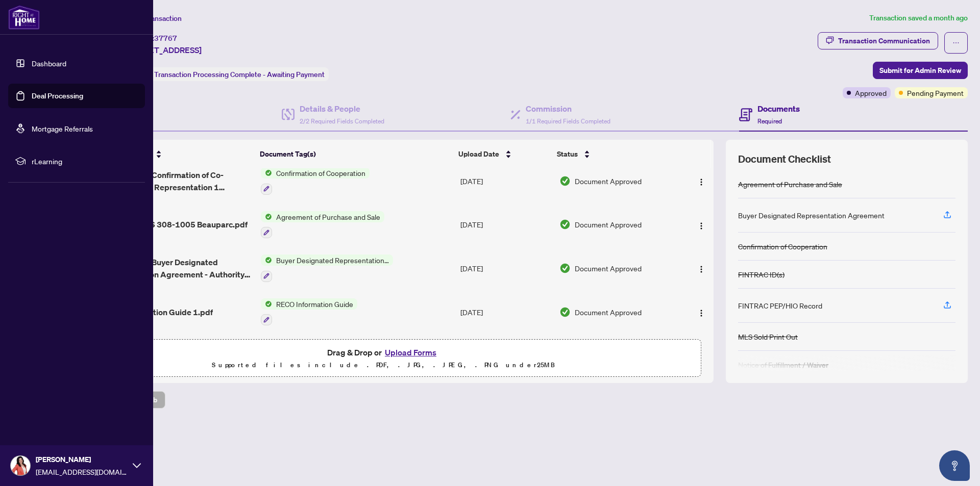  What do you see at coordinates (342, 108) in the screenshot?
I see `h4: Details & People` at bounding box center [342, 108].